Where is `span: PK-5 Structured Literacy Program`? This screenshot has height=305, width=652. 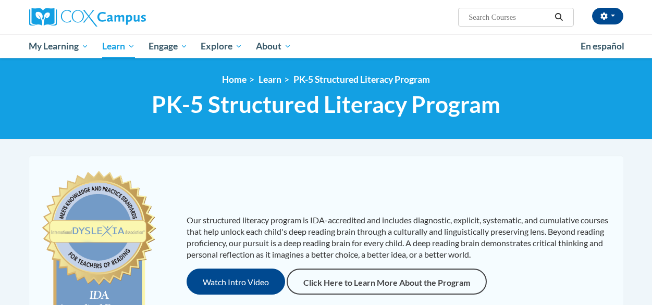 span: PK-5 Structured Literacy Program is located at coordinates (326, 104).